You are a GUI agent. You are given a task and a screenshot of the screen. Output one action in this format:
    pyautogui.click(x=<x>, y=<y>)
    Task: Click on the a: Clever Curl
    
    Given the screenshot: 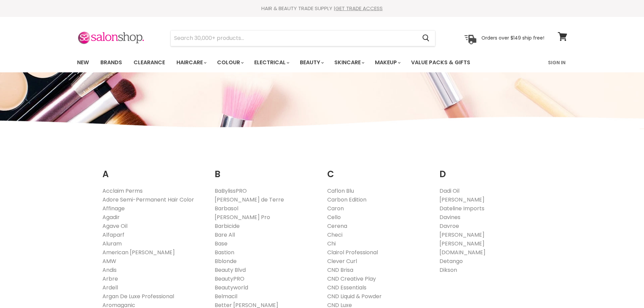 What is the action you would take?
    pyautogui.click(x=342, y=261)
    